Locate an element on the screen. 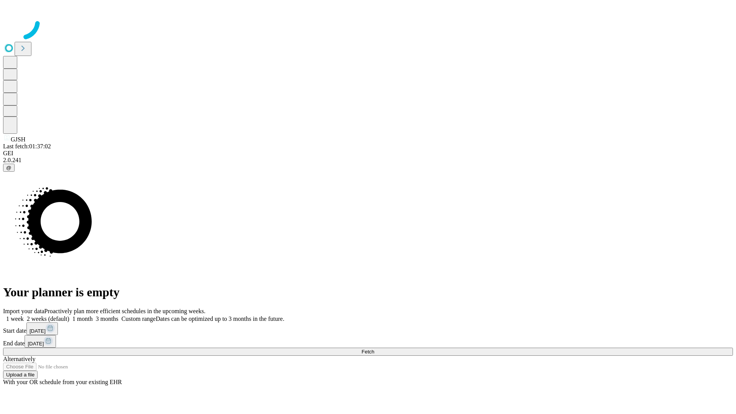 Image resolution: width=736 pixels, height=414 pixels. span: 1 month is located at coordinates (82, 319).